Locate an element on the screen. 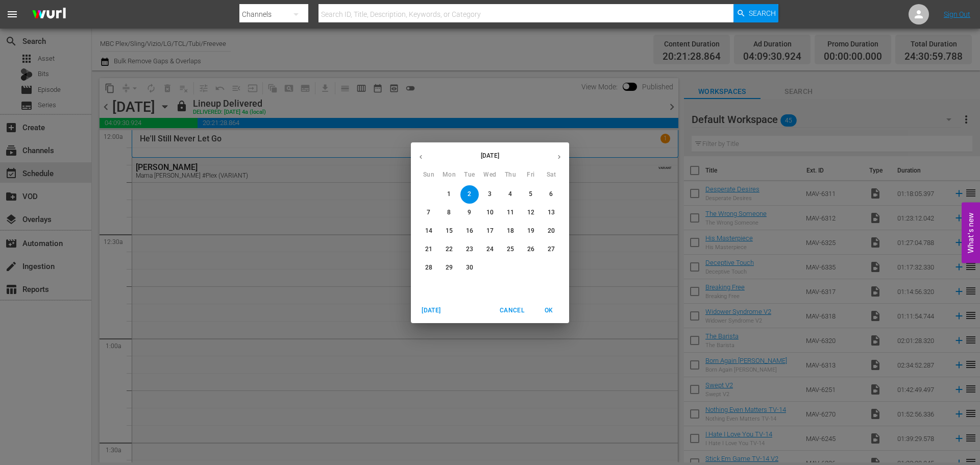  p: 2 is located at coordinates (469, 194).